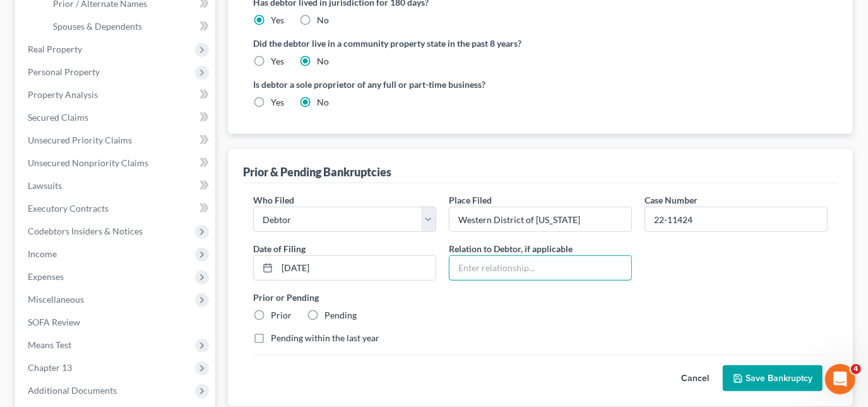 Image resolution: width=868 pixels, height=407 pixels. I want to click on span: Chapter 13, so click(50, 367).